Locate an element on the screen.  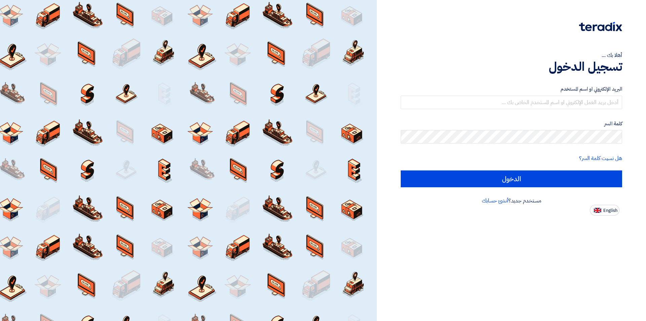
div: أهلا بك ... is located at coordinates (511, 55).